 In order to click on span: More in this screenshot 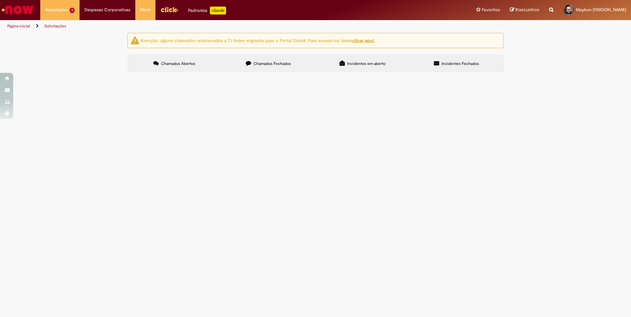, I will do `click(145, 10)`.